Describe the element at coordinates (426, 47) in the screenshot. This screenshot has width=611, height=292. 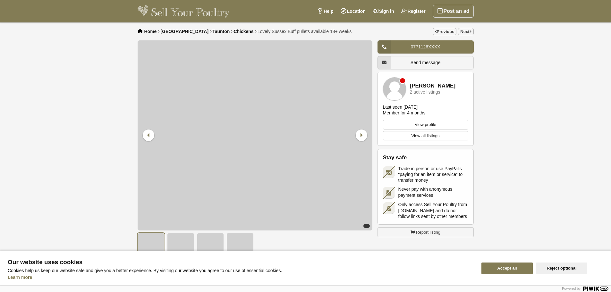
I see `a: 0771126XXXX` at that location.